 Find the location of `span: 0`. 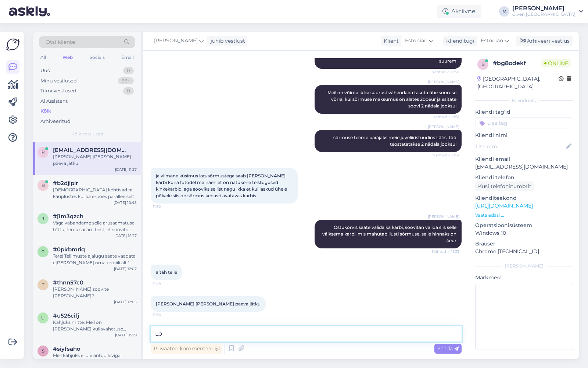

span: 0 is located at coordinates (43, 251).